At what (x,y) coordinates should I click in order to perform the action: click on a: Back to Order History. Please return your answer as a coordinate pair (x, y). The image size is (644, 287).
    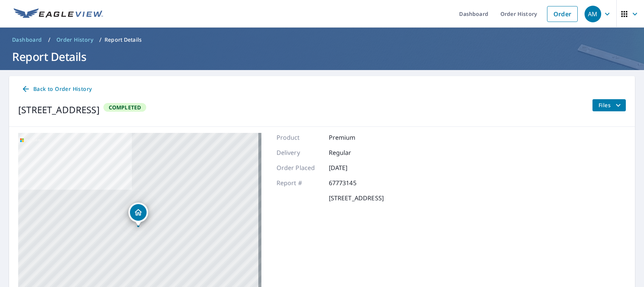
    Looking at the image, I should click on (56, 89).